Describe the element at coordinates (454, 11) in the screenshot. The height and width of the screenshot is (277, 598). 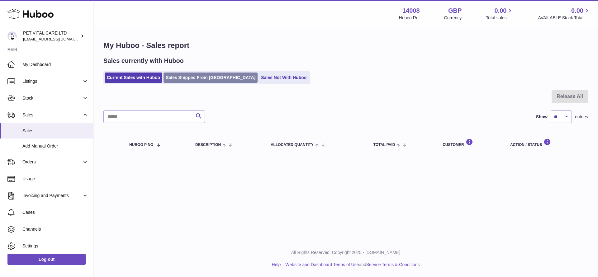
I see `strong: GBP` at that location.